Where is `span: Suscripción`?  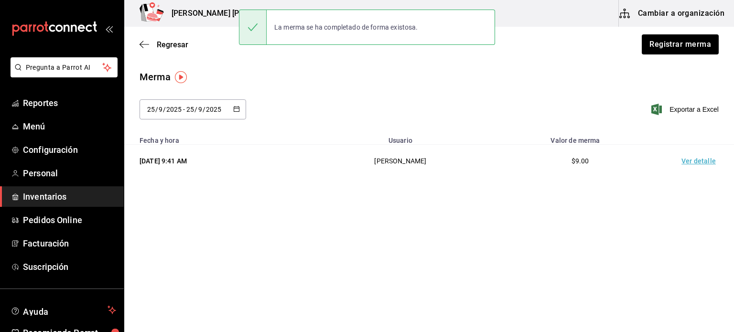
span: Suscripción is located at coordinates (69, 267).